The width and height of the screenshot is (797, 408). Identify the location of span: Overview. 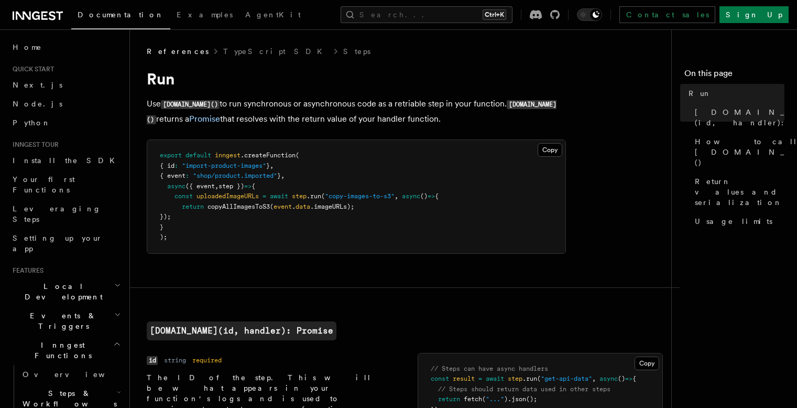
(77, 374).